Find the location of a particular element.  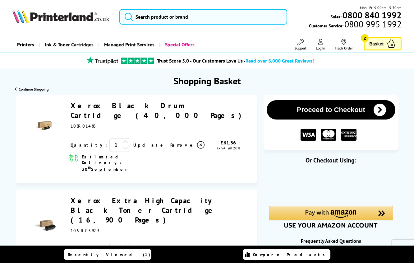

span: Quantity: is located at coordinates (89, 145).